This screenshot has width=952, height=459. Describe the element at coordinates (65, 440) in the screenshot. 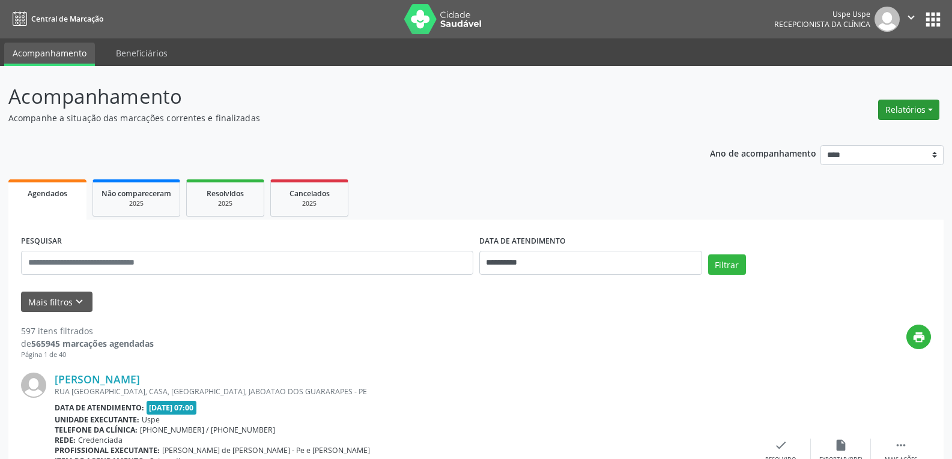

I see `b: Rede:` at that location.